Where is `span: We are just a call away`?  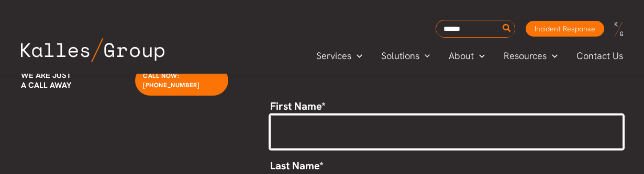
span: We are just a call away is located at coordinates (46, 80).